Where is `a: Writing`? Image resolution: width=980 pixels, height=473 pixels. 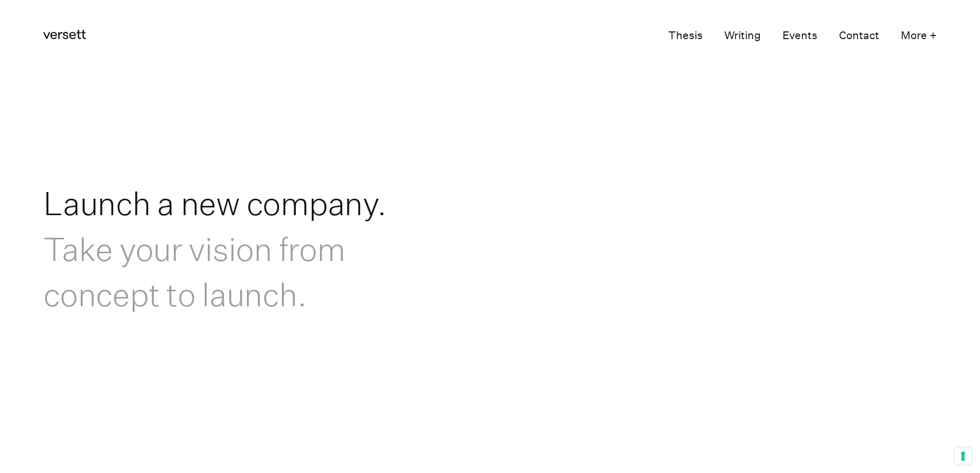 a: Writing is located at coordinates (743, 36).